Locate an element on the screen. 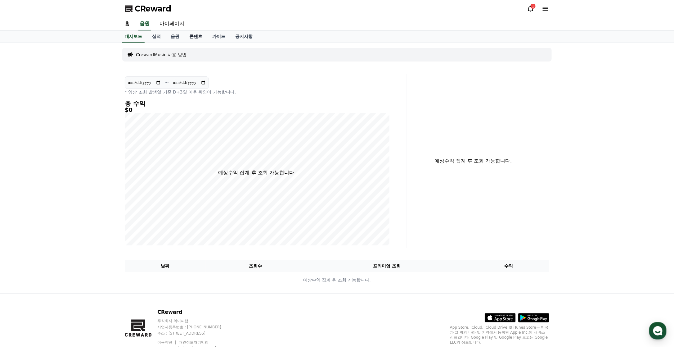  a: 실적 is located at coordinates (156, 37).